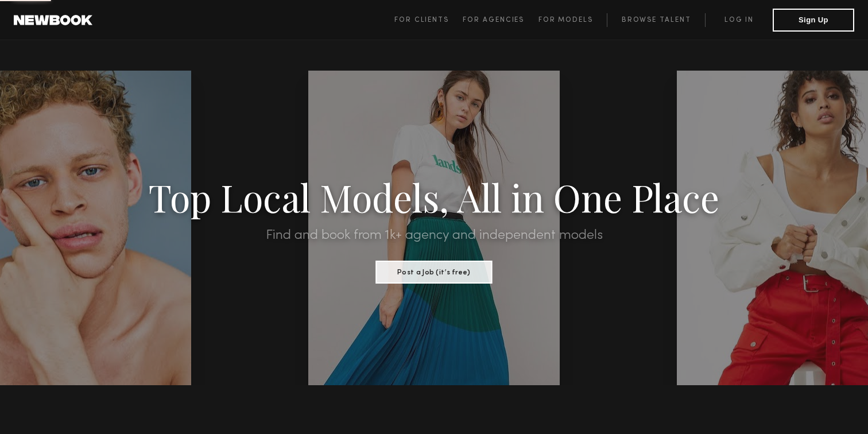  I want to click on button: Sign Up, so click(813, 20).